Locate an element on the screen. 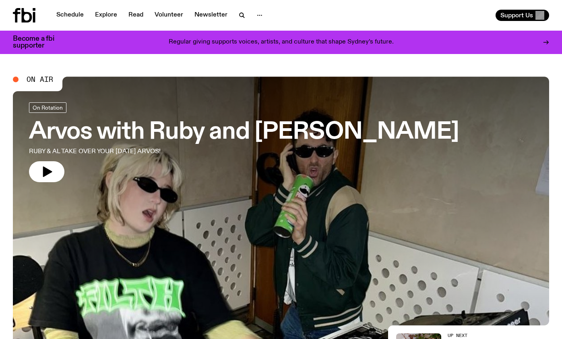  a: Newsletter is located at coordinates (211, 15).